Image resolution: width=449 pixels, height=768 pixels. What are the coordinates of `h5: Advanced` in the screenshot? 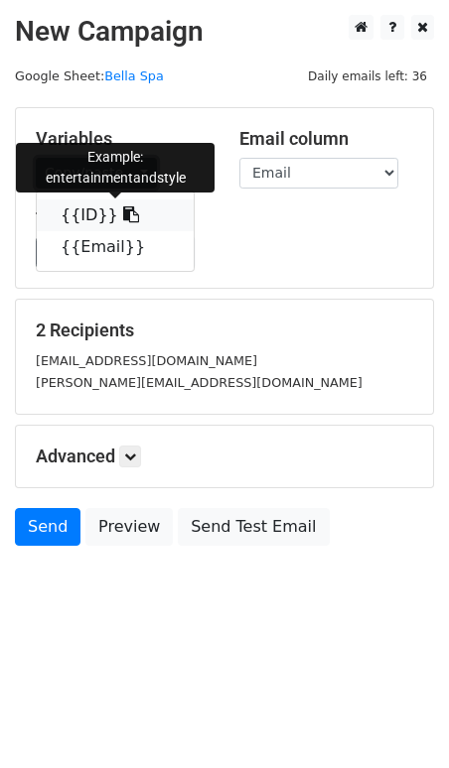 It's located at (224, 457).